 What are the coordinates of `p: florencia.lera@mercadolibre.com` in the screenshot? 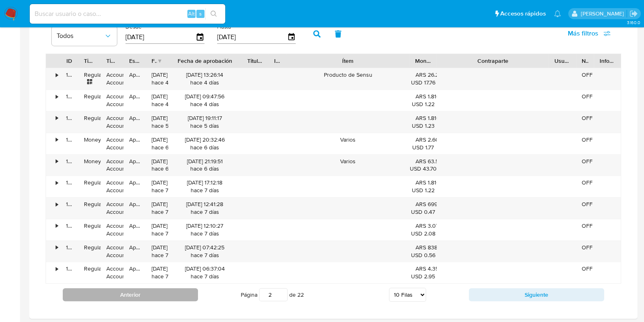 It's located at (603, 13).